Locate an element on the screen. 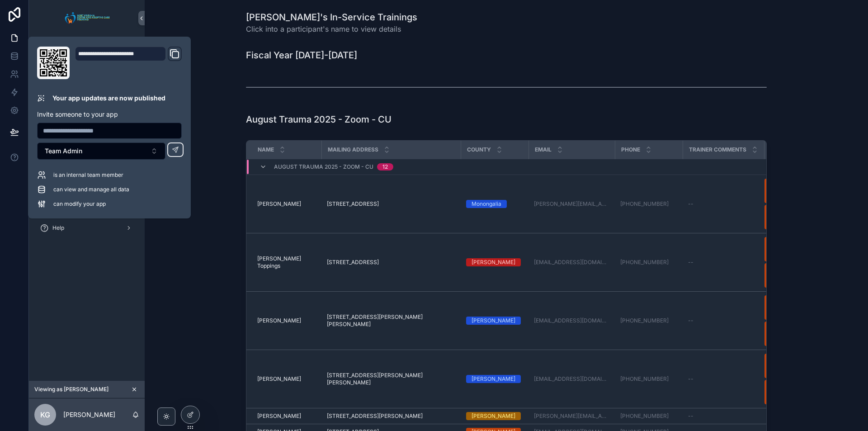 The width and height of the screenshot is (868, 431). span: KG is located at coordinates (45, 415).